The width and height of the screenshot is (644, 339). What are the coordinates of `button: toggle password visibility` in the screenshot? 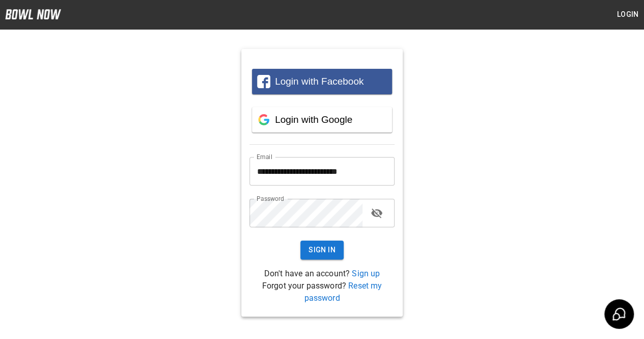 It's located at (377, 213).